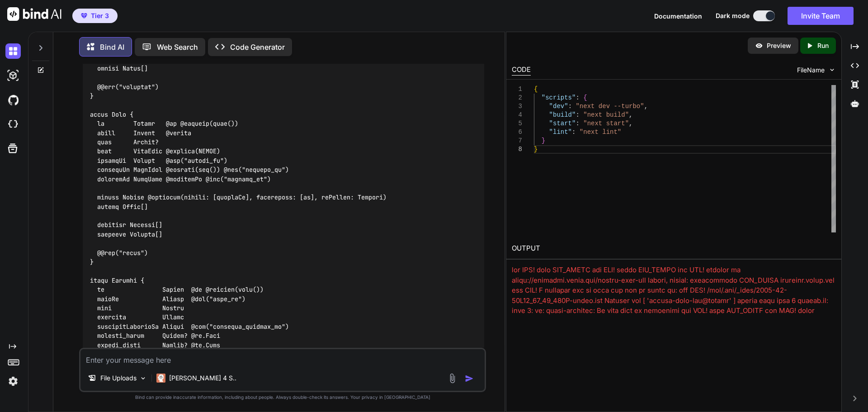 Image resolution: width=868 pixels, height=412 pixels. Describe the element at coordinates (517, 149) in the screenshot. I see `div: 8` at that location.